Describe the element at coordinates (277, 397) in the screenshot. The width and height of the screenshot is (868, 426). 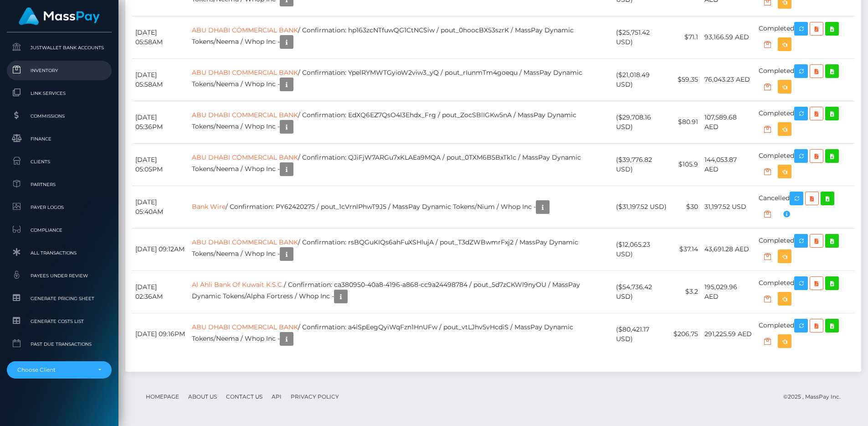
I see `a: API` at that location.